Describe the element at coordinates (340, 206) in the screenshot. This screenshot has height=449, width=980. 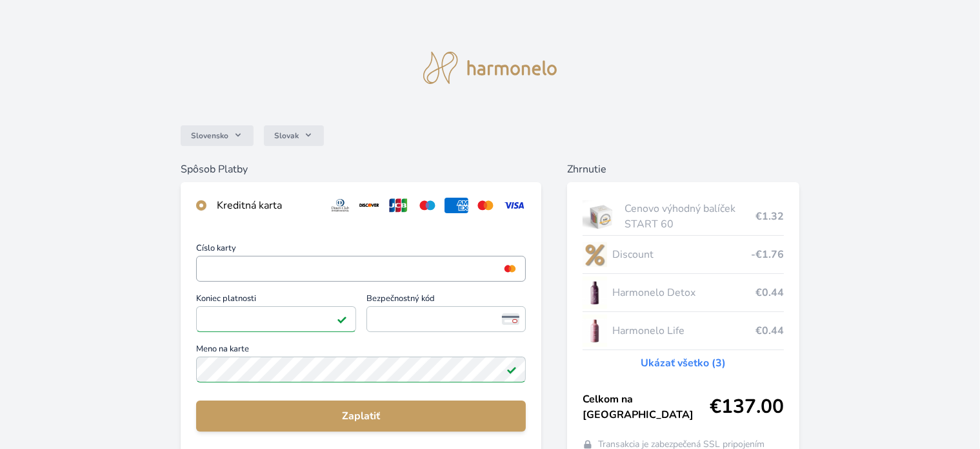
I see `img: diners.svg` at that location.